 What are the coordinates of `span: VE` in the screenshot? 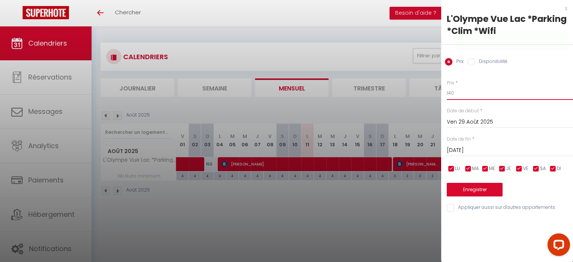 It's located at (525, 168).